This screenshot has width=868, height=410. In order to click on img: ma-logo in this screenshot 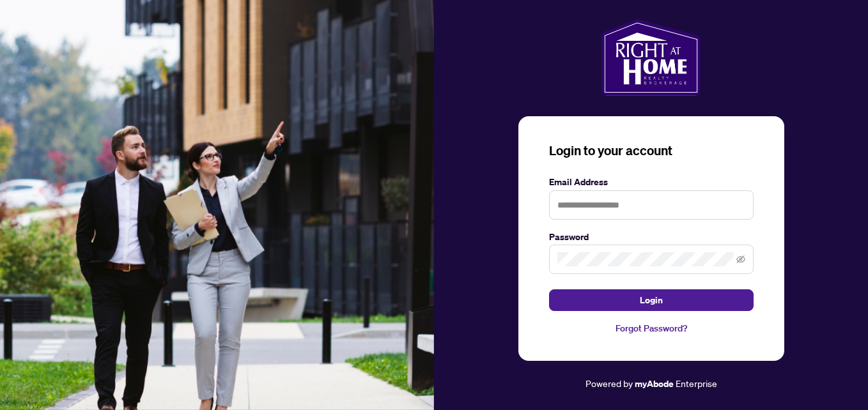, I will do `click(651, 57)`.